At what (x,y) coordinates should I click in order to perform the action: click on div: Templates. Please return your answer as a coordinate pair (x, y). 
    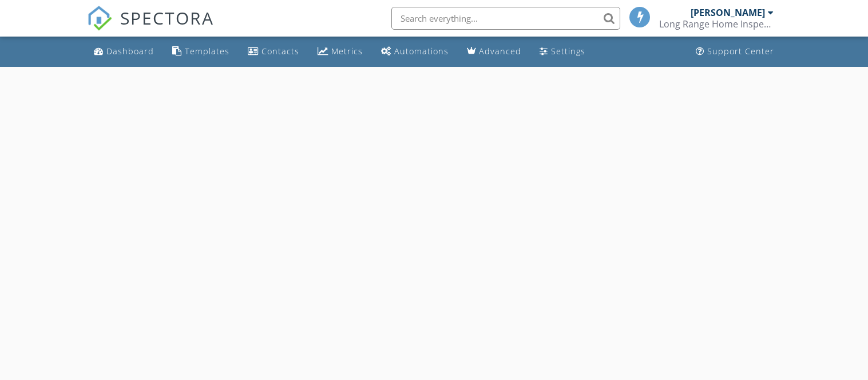
    Looking at the image, I should click on (207, 51).